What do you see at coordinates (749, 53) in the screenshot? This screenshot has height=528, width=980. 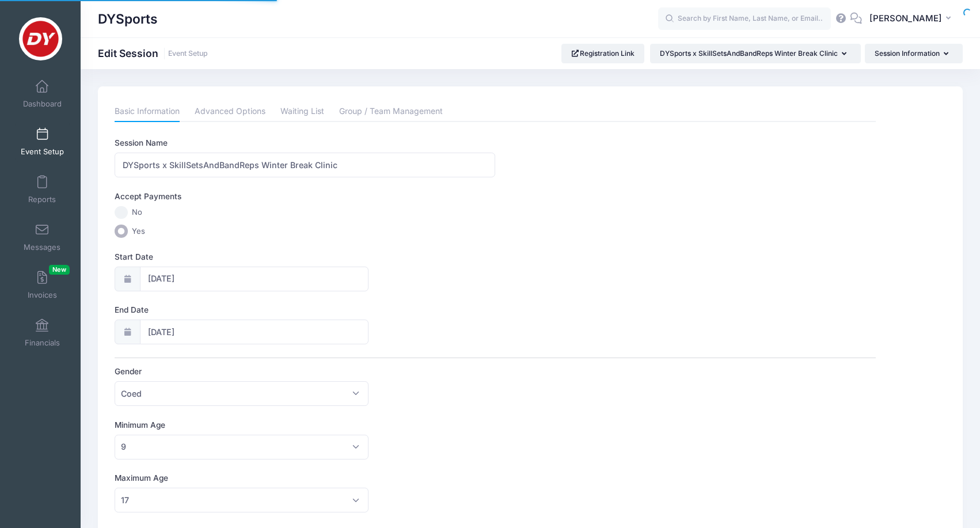 I see `span: DYSports x SkillSetsAndBandReps Winter Break Clinic` at bounding box center [749, 53].